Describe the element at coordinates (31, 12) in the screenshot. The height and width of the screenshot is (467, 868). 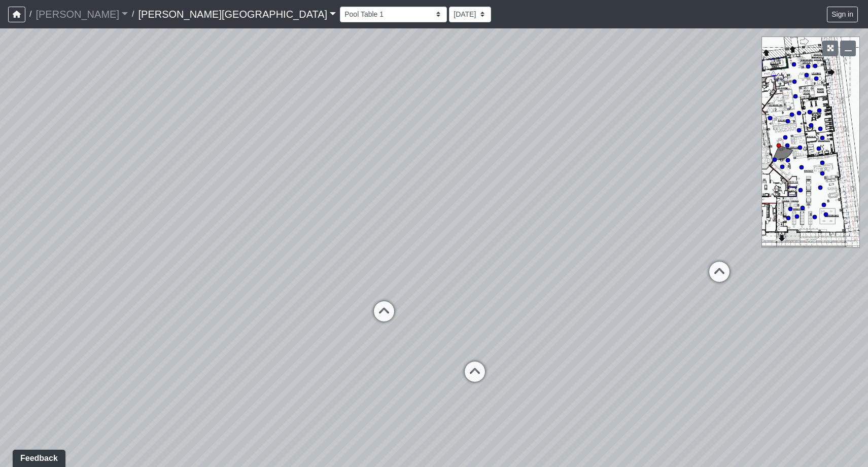
I see `button: Feedback` at that location.